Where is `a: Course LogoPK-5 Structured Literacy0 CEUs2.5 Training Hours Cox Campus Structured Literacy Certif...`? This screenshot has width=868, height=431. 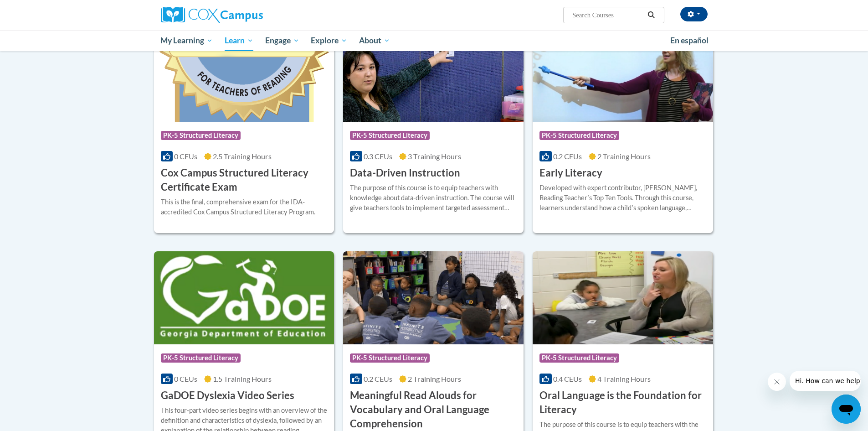
a: Course LogoPK-5 Structured Literacy0 CEUs2.5 Training Hours Cox Campus Structured Literacy Certif... is located at coordinates (244, 131).